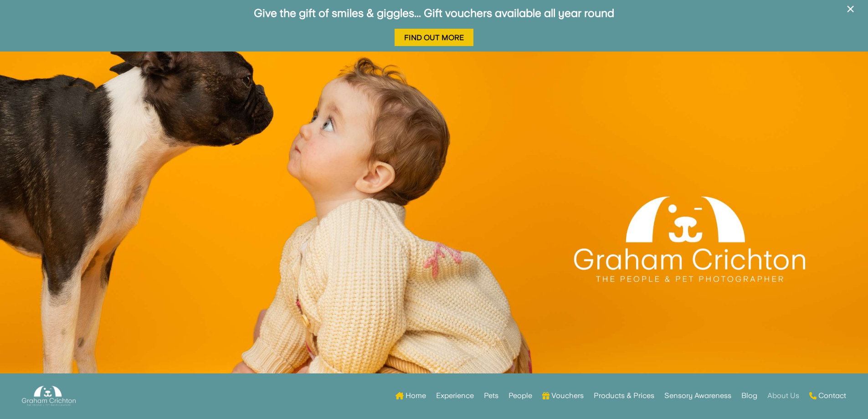 The height and width of the screenshot is (419, 868). I want to click on img: Graham Crichton Photography Logo - Graham Crichton - Belfast Family & Pet Photography Studio, so click(49, 396).